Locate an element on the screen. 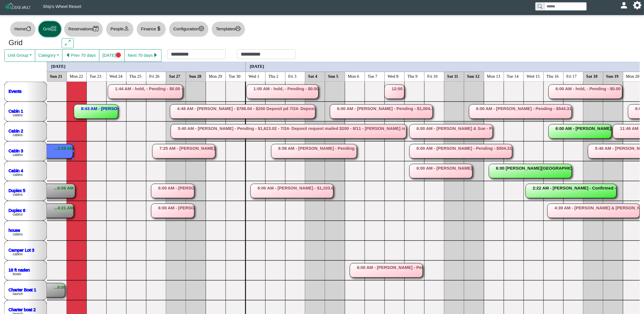  a: Duplex 5 is located at coordinates (17, 190).